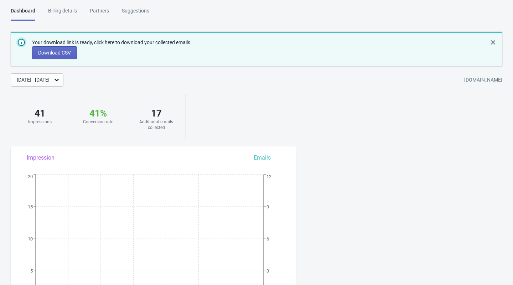  I want to click on tspan: 10, so click(30, 239).